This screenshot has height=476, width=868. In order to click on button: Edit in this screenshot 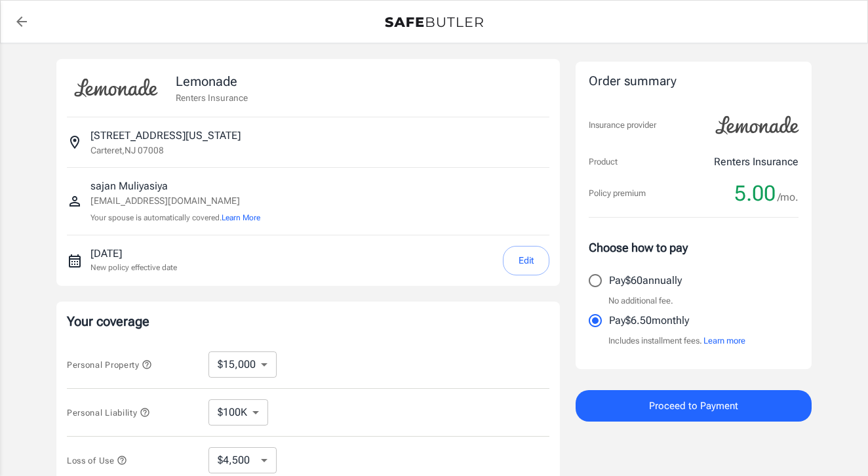, I will do `click(525, 260)`.